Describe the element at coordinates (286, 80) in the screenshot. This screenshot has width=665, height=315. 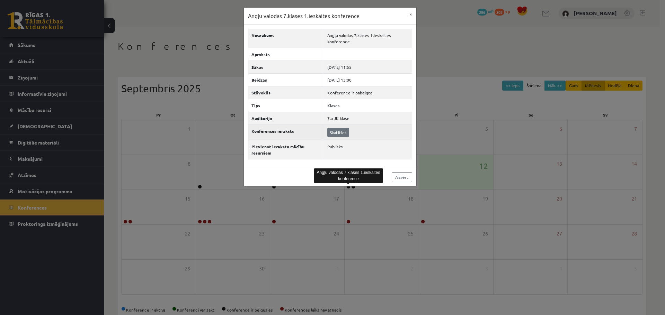
I see `th: Beidzas` at that location.